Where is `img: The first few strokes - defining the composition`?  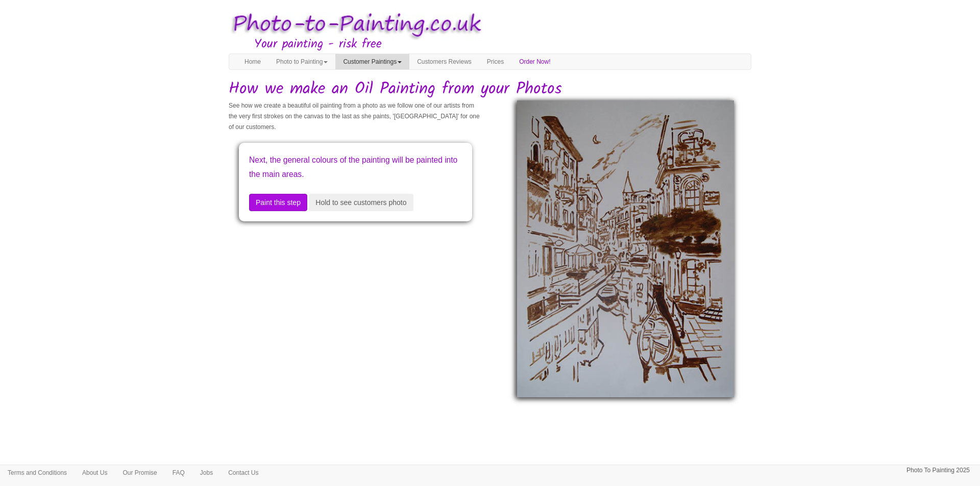
img: The first few strokes - defining the composition is located at coordinates (626, 249).